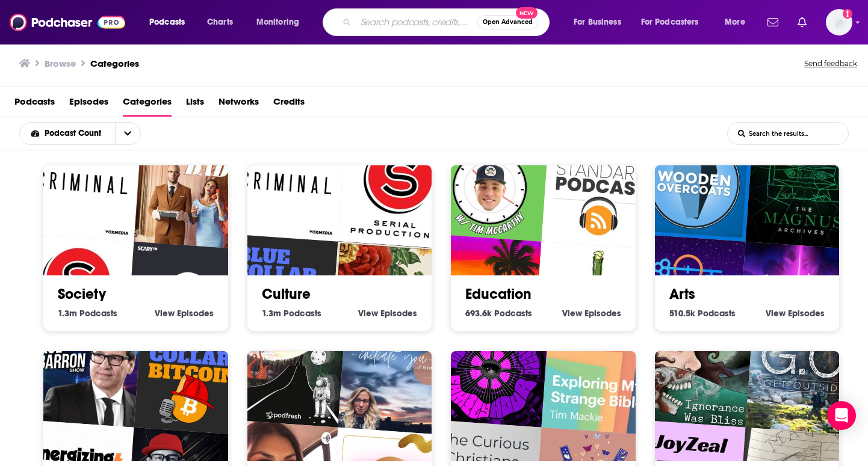 This screenshot has width=868, height=466. I want to click on div: Aklın Yolu, so click(286, 369).